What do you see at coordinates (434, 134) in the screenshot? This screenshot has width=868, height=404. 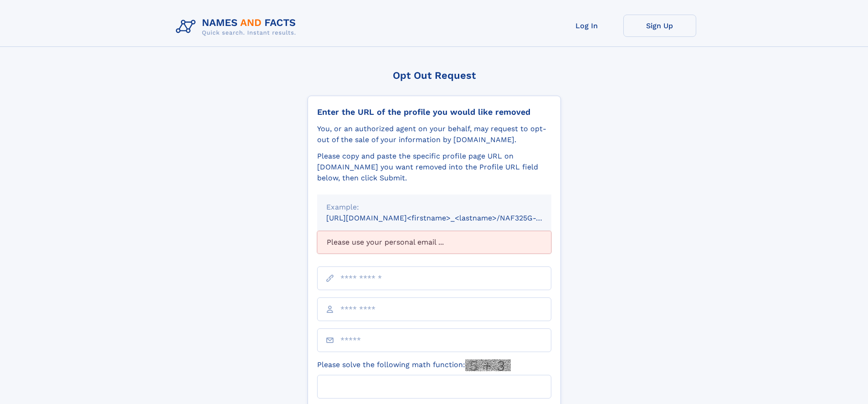 I see `div: You, or an authorized agent on your behalf, may request to opt-out of the sale of your informatio...` at bounding box center [434, 134].